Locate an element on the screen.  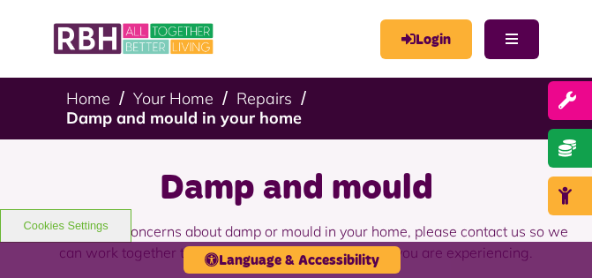
a: Home is located at coordinates (88, 98).